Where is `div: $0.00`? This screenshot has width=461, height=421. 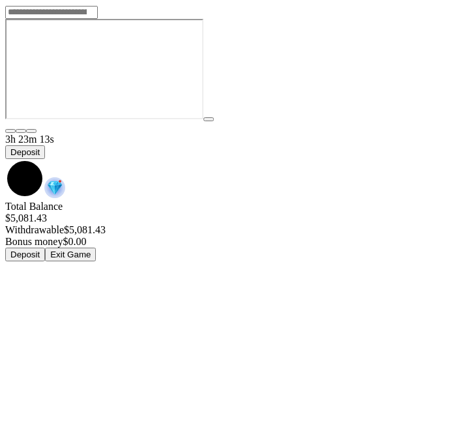
div: $0.00 is located at coordinates (230, 242).